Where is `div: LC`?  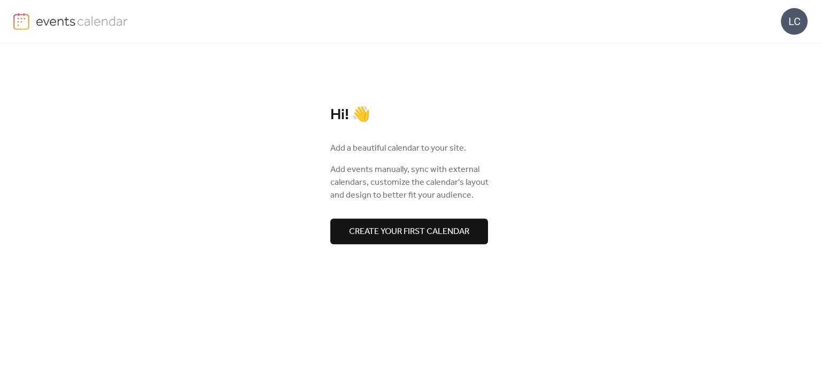
div: LC is located at coordinates (795, 21).